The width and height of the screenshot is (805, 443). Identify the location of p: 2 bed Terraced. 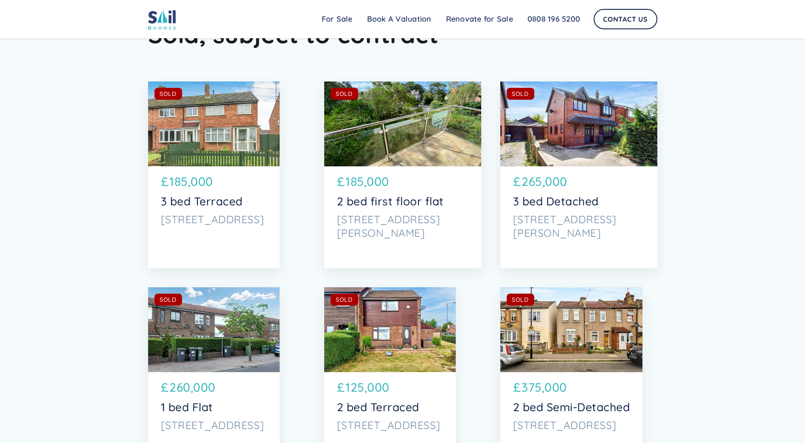
(390, 407).